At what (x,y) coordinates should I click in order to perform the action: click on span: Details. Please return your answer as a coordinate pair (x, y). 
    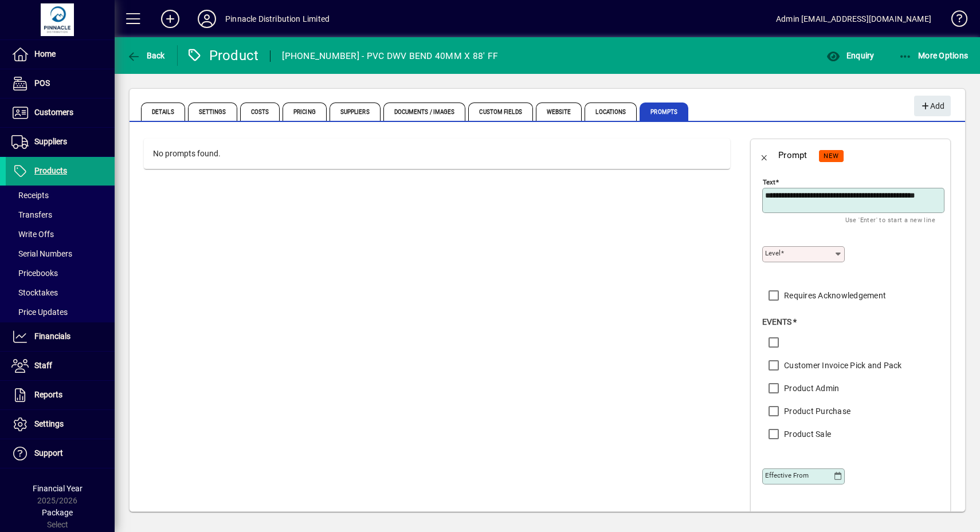
    Looking at the image, I should click on (163, 112).